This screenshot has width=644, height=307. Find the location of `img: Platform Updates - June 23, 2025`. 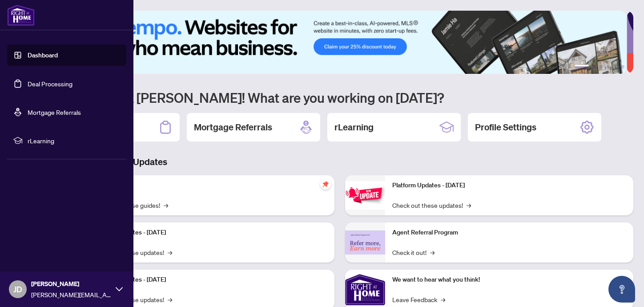

img: Platform Updates - June 23, 2025 is located at coordinates (366, 194).